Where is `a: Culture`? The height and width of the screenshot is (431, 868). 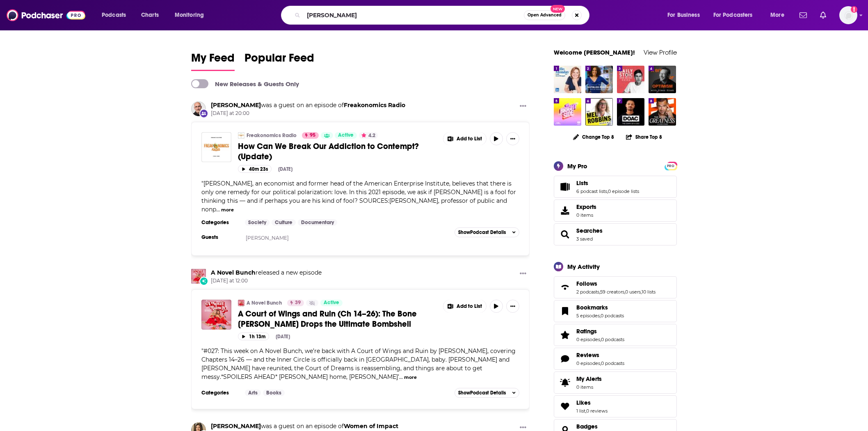 a: Culture is located at coordinates (283, 222).